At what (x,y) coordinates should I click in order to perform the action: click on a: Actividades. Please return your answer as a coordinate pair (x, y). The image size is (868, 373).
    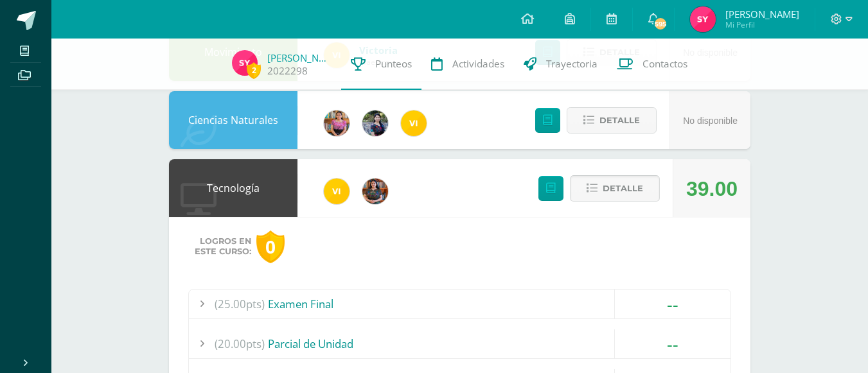
    Looking at the image, I should click on (468, 64).